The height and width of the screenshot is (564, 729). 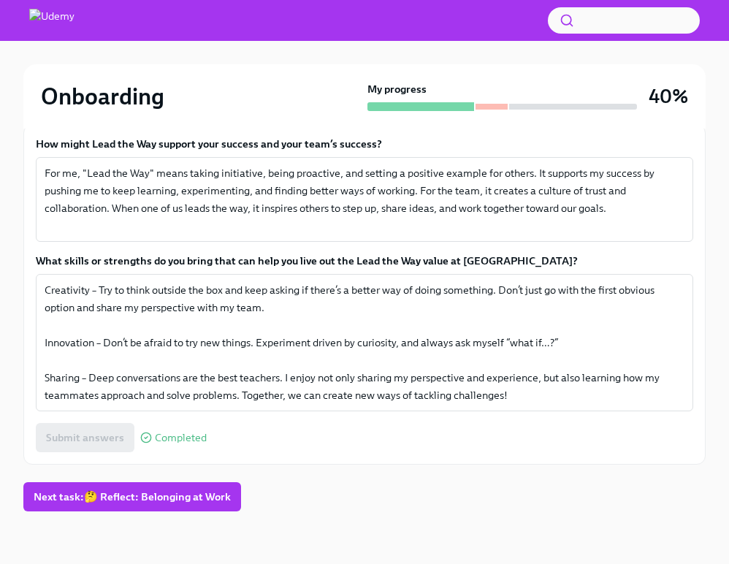 What do you see at coordinates (364, 144) in the screenshot?
I see `label: How might Lead the Way support your success and your team’s success?` at bounding box center [364, 144].